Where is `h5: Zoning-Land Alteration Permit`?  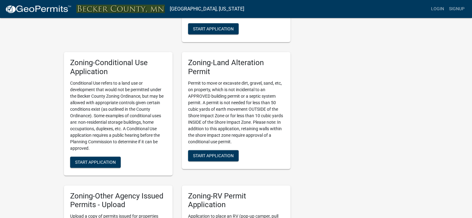 h5: Zoning-Land Alteration Permit is located at coordinates (236, 67).